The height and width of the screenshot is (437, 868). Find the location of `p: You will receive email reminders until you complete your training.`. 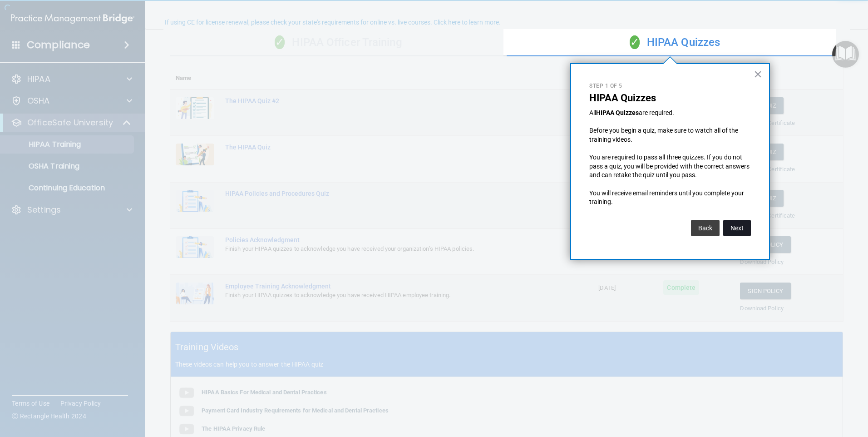

p: You will receive email reminders until you complete your training. is located at coordinates (671, 197).